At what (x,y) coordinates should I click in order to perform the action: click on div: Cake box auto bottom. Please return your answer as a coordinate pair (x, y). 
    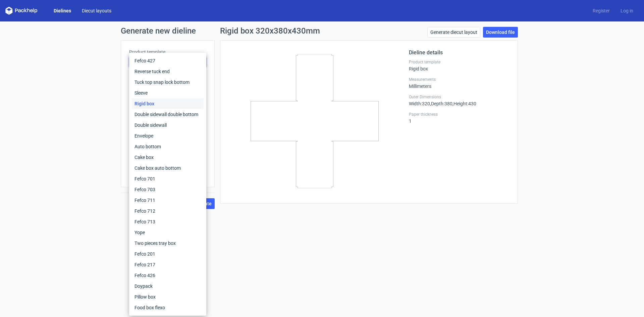
    Looking at the image, I should click on (168, 168).